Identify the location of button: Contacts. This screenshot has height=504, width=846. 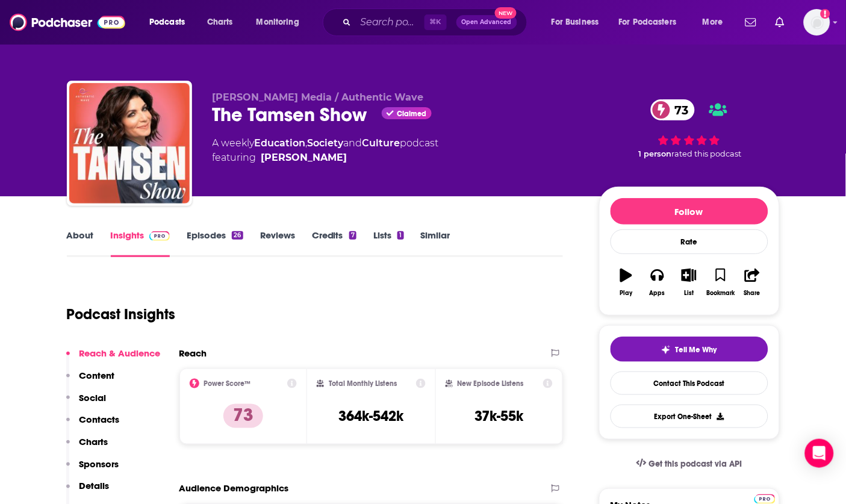
(93, 424).